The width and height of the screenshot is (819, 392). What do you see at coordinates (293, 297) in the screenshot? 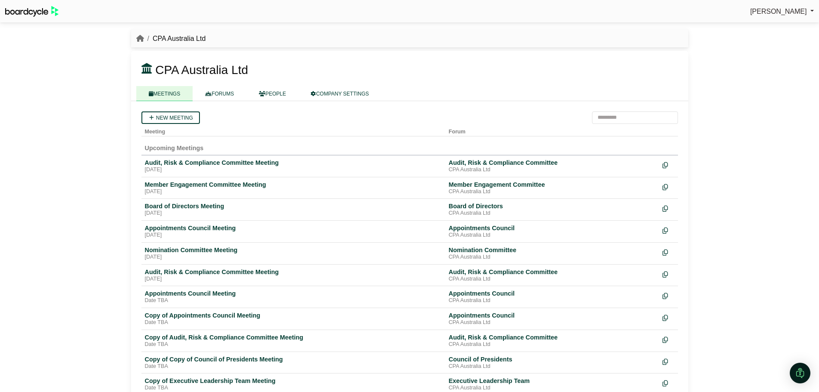
I see `a: Appointments Council Meeting Date TBA` at bounding box center [293, 297].